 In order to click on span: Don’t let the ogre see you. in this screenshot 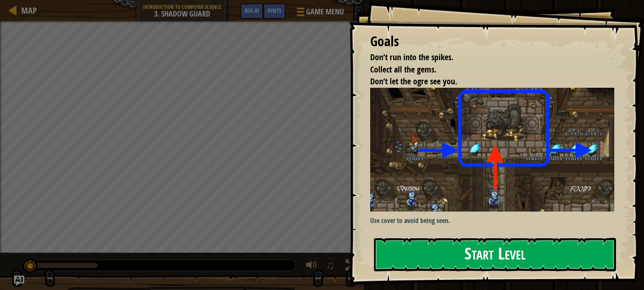, I will do `click(414, 81)`.